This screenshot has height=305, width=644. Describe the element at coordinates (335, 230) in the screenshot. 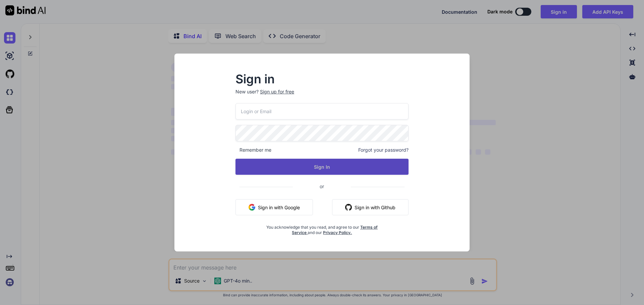

I see `a: Terms of Service` at that location.